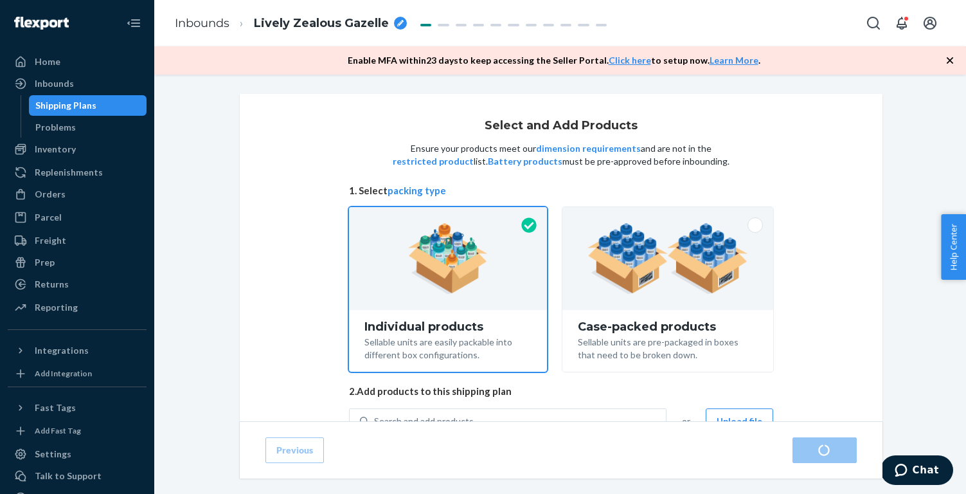  What do you see at coordinates (525, 161) in the screenshot?
I see `button: Battery products` at bounding box center [525, 161].